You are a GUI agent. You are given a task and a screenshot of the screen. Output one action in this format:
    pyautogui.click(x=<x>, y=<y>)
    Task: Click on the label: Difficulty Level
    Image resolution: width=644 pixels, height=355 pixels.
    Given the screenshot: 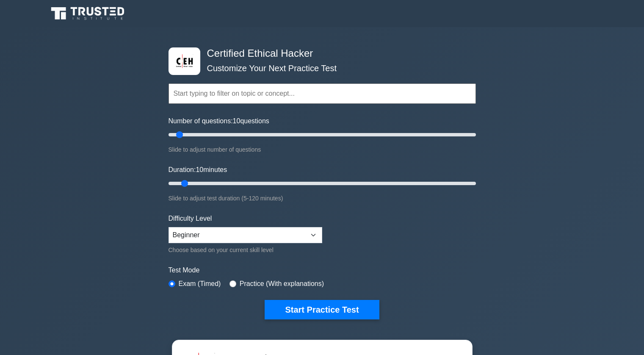 What is the action you would take?
    pyautogui.click(x=190, y=218)
    